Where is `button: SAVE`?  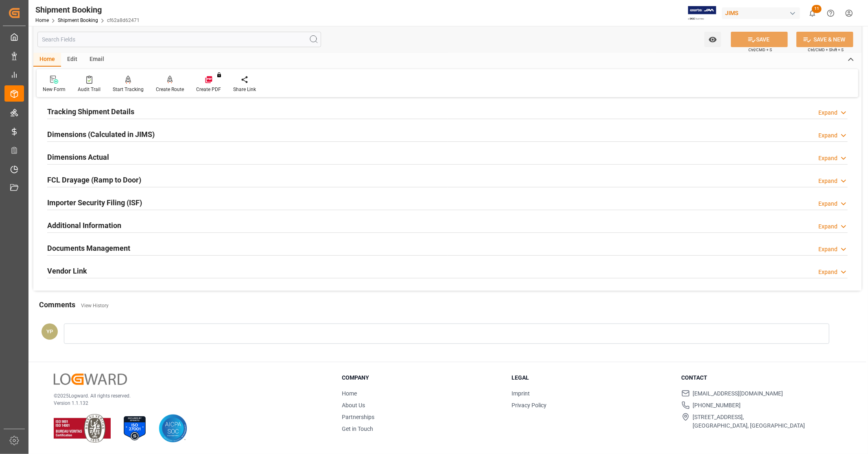 button: SAVE is located at coordinates (759, 39).